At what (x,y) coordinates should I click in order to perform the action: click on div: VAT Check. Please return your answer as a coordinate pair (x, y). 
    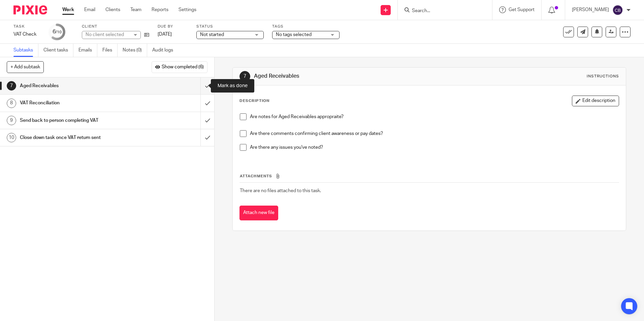
    Looking at the image, I should click on (27, 34).